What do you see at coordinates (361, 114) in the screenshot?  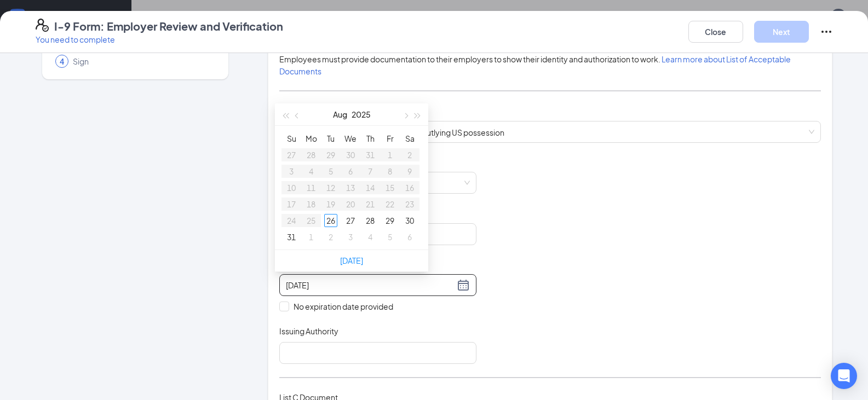 I see `button: 2025` at bounding box center [361, 114].